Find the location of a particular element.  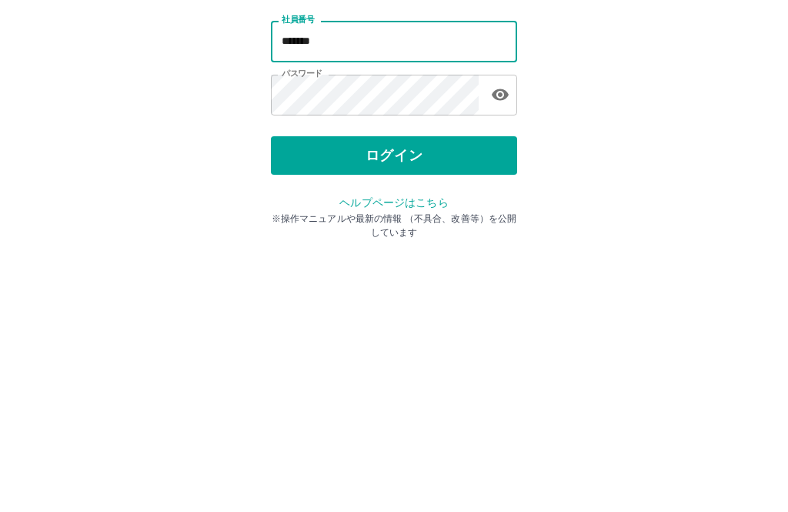

a: ヘルプページはこちら is located at coordinates (393, 332).